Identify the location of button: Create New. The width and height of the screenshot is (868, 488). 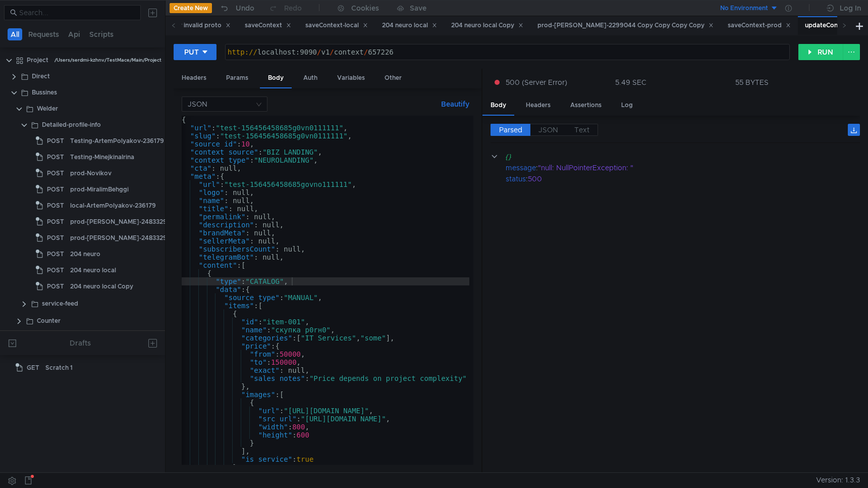
(191, 8).